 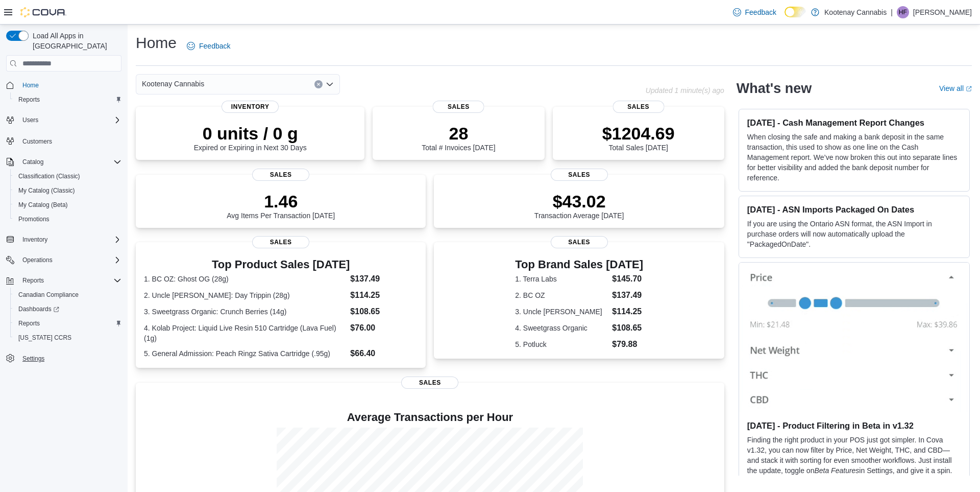 What do you see at coordinates (64, 233) in the screenshot?
I see `nav: Complex example` at bounding box center [64, 233].